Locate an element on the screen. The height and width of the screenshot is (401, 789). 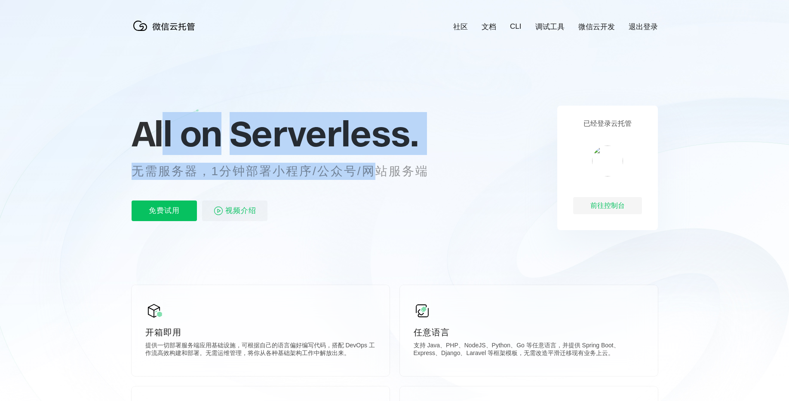
img: video_play.svg is located at coordinates (218, 211).